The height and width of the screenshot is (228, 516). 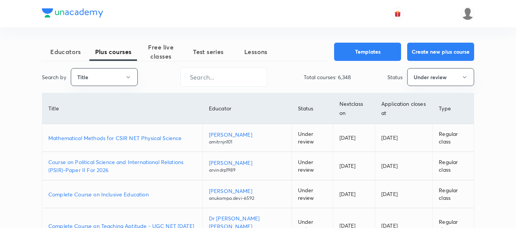 What do you see at coordinates (122, 138) in the screenshot?
I see `p: Mathematical Methods for CSIR NET Physical Science` at bounding box center [122, 138].